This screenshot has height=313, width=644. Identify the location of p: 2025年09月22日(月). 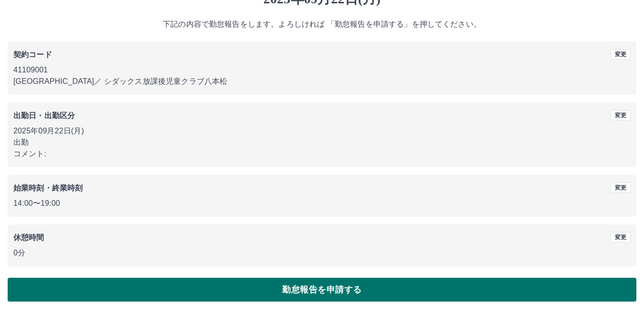
(322, 131).